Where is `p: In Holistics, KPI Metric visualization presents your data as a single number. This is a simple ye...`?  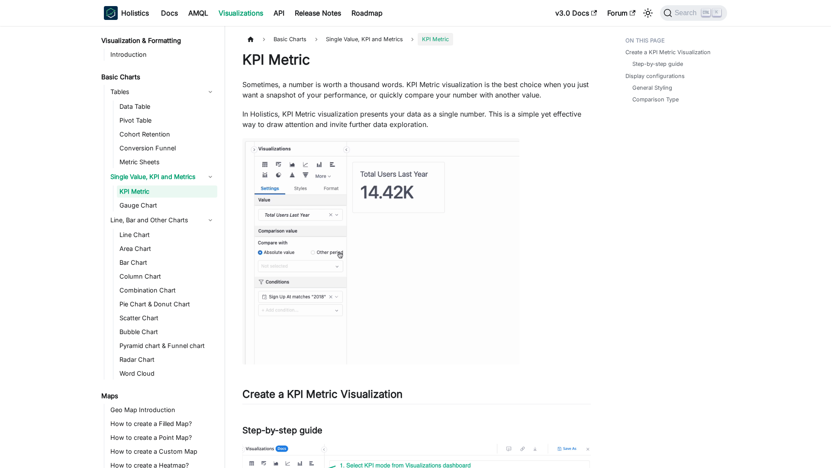
p: In Holistics, KPI Metric visualization presents your data as a single number. This is a simple ye... is located at coordinates (416, 119).